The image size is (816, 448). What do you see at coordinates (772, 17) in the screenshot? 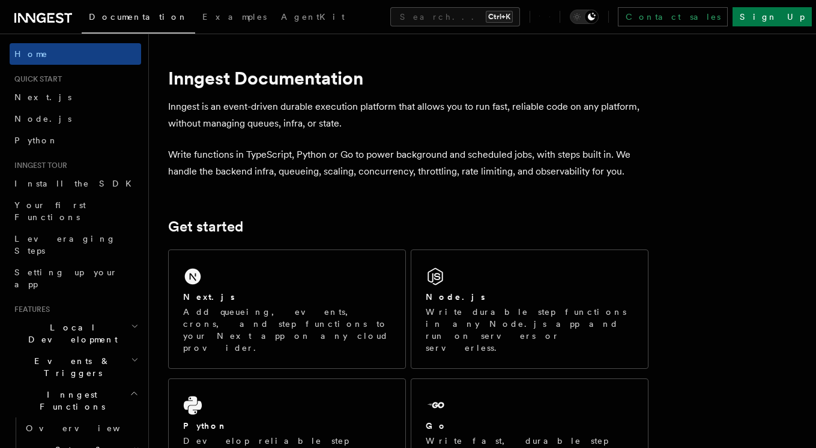
I see `a: Sign Up` at bounding box center [772, 17].